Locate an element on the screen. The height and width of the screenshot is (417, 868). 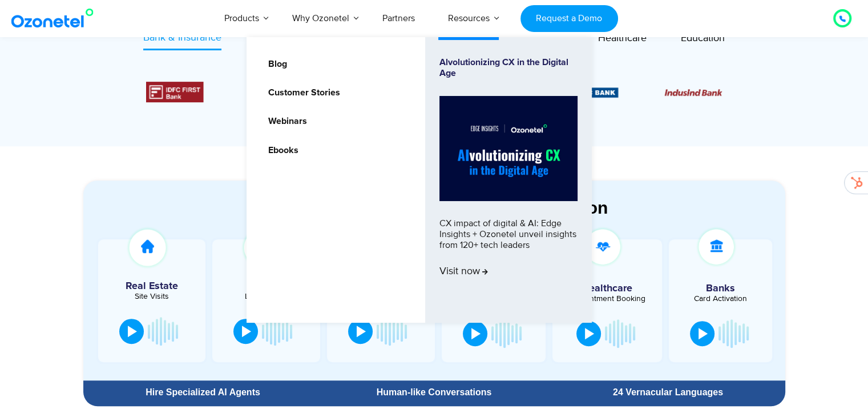
a: Alvolutionizing CX in the Digital AgeCX impact of digital & AI: Edge Insights + Ozonetel unveil i... is located at coordinates (508, 180).